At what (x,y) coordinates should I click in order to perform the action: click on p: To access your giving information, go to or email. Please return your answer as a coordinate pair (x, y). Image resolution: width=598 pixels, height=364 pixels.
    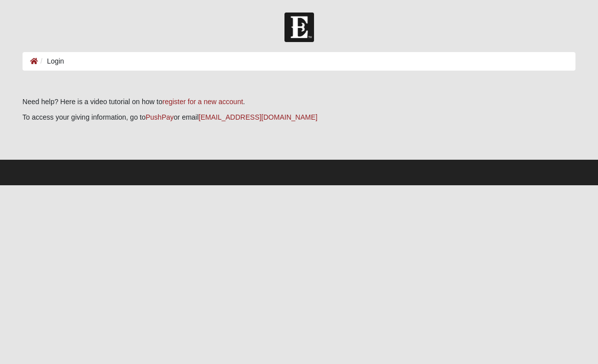
    Looking at the image, I should click on (299, 117).